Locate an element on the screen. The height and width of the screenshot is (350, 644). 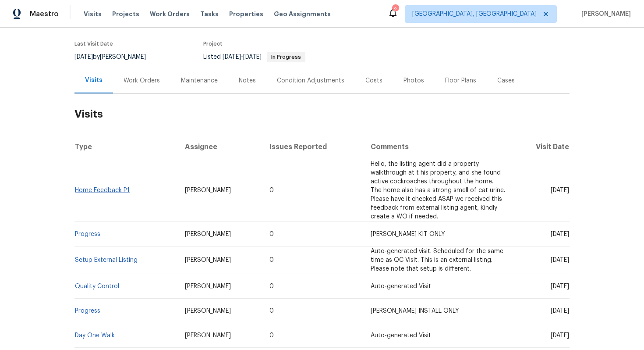
a: Quality Control is located at coordinates (97, 286).